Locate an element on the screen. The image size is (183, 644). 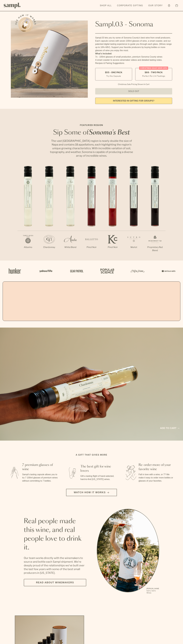
span: $55 - One Pack is located at coordinates (114, 72).